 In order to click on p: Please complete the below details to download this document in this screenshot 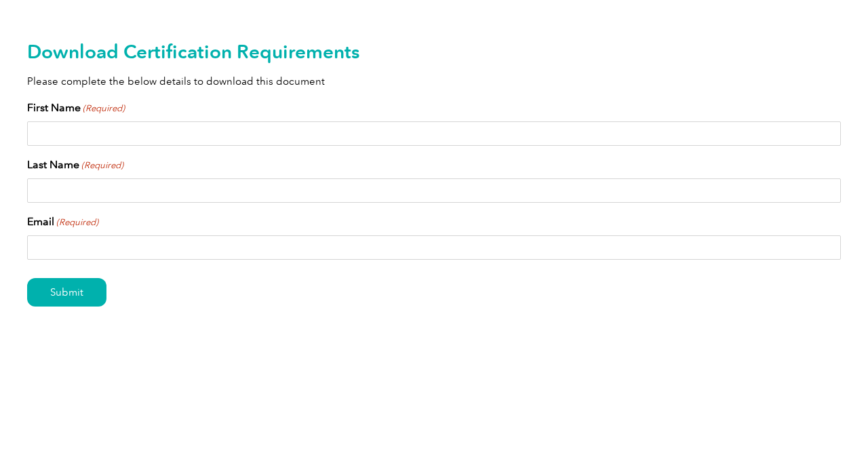, I will do `click(434, 82)`.